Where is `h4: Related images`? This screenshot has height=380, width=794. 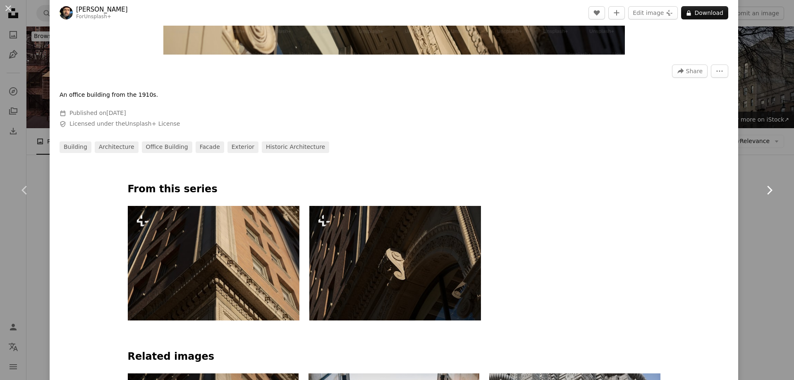 h4: Related images is located at coordinates (394, 357).